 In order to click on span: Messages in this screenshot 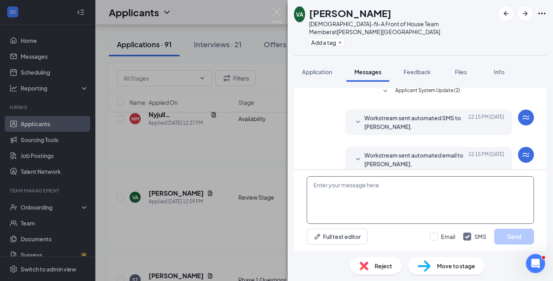, I will do `click(368, 72)`.